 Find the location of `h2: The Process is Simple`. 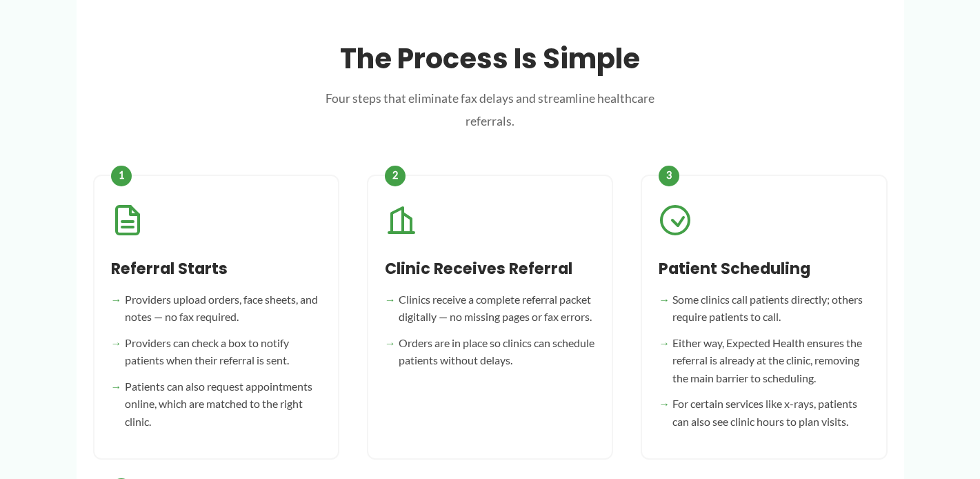

h2: The Process is Simple is located at coordinates (490, 59).